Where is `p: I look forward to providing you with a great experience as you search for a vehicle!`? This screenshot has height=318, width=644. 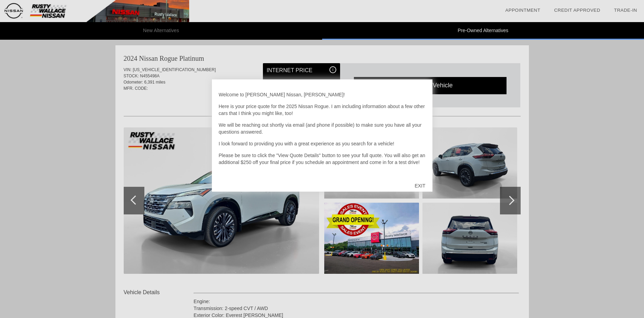 p: I look forward to providing you with a great experience as you search for a vehicle! is located at coordinates (322, 144).